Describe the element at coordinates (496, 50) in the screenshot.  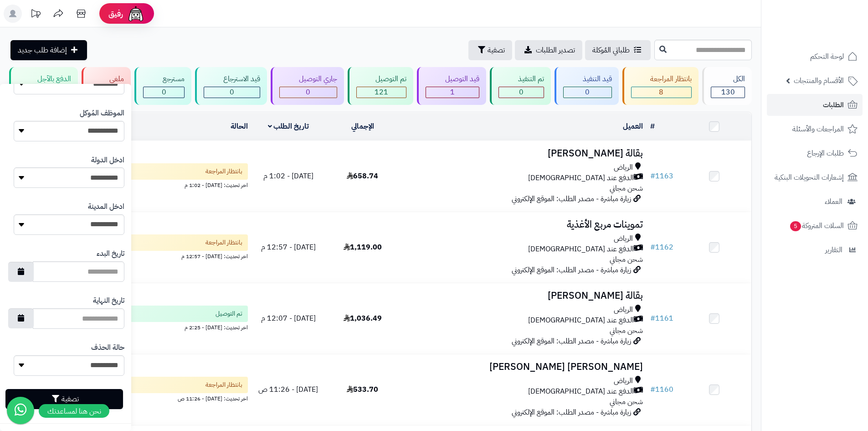
I see `span: تصفية` at that location.